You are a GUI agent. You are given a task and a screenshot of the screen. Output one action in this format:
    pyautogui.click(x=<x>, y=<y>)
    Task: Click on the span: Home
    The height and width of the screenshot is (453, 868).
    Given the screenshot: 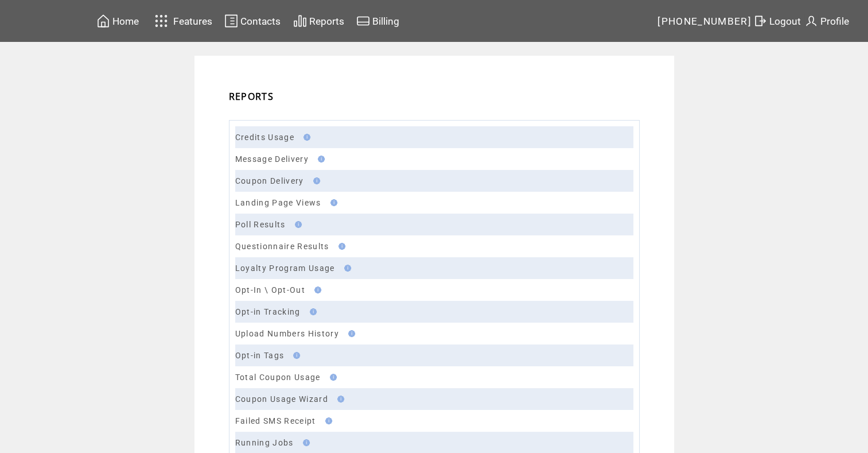 What is the action you would take?
    pyautogui.click(x=125, y=21)
    